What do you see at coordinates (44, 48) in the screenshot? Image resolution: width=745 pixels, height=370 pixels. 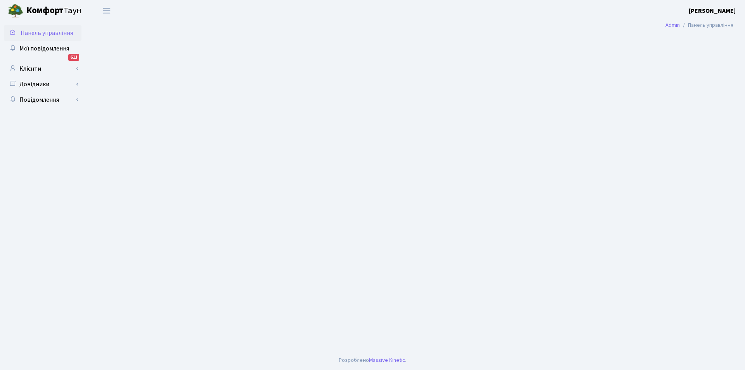 I see `span: Мої повідомлення` at bounding box center [44, 48].